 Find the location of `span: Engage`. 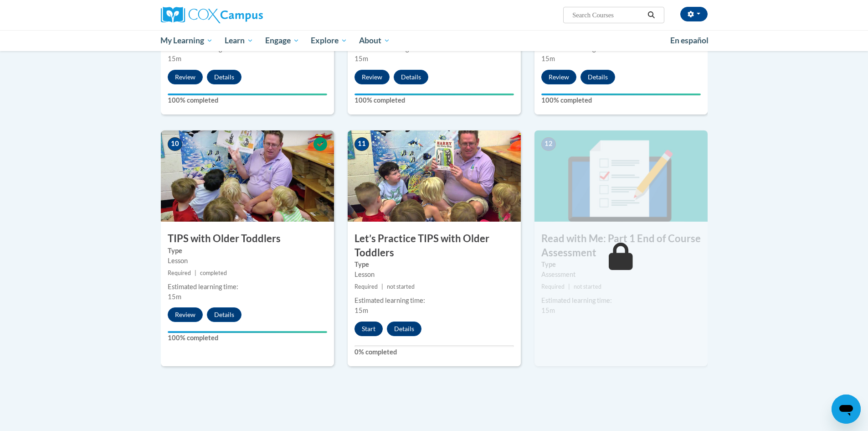

span: Engage is located at coordinates (282, 41).